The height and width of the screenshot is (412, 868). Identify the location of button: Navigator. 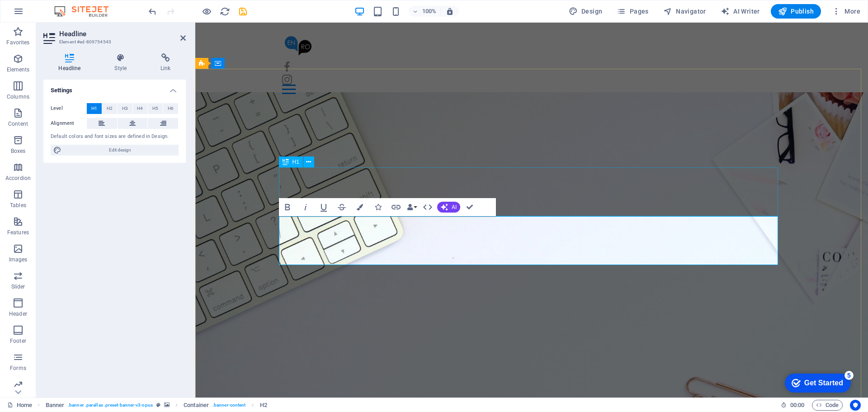
(685, 11).